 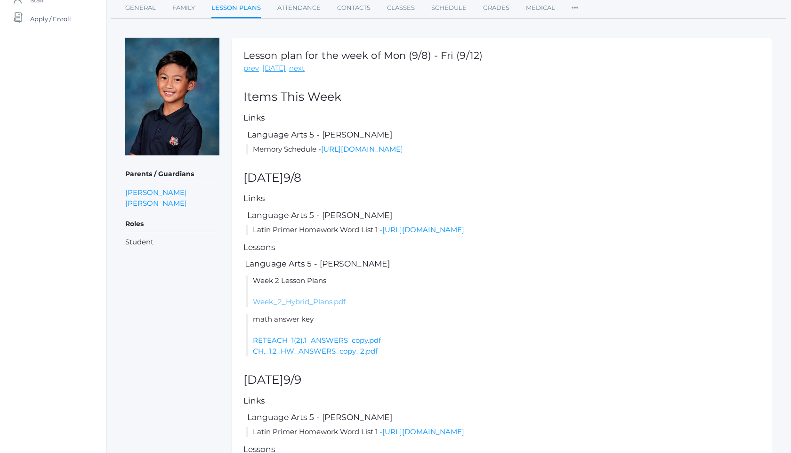 I want to click on h5: Lessons, so click(x=501, y=247).